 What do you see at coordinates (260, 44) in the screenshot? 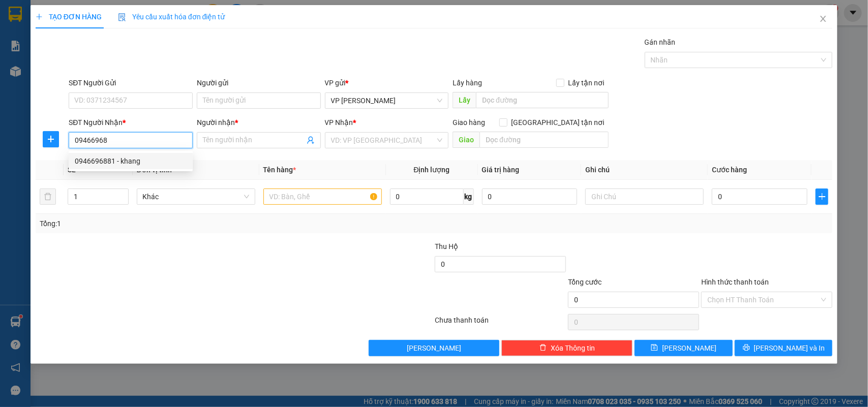
I see `li: Hotline: 02839552959` at bounding box center [260, 44].